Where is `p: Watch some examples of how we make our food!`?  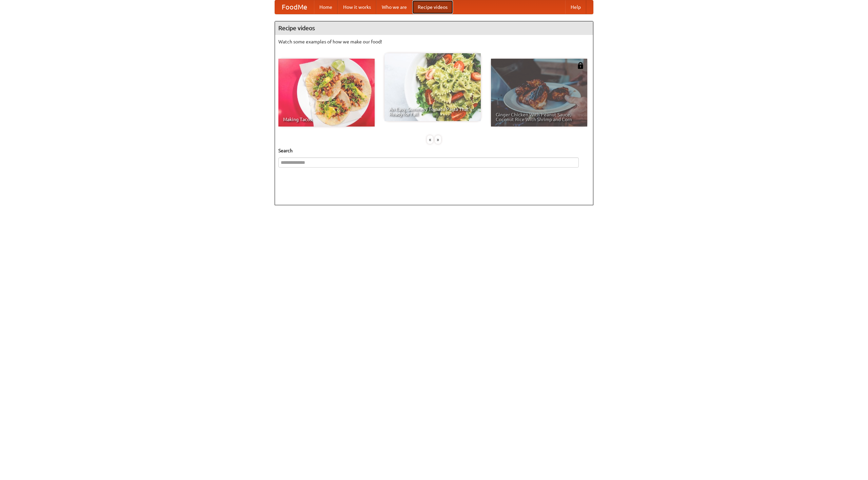 p: Watch some examples of how we make our food! is located at coordinates (434, 42).